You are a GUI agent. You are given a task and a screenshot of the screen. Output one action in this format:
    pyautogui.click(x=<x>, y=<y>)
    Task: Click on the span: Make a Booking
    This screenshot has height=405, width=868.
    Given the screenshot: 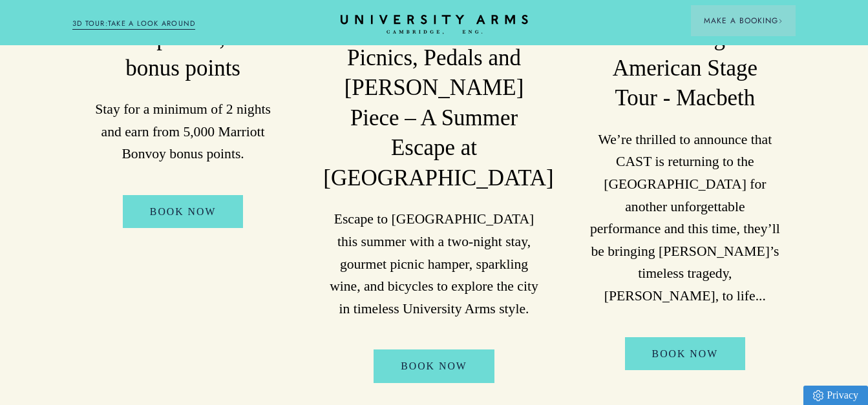 What is the action you would take?
    pyautogui.click(x=743, y=21)
    